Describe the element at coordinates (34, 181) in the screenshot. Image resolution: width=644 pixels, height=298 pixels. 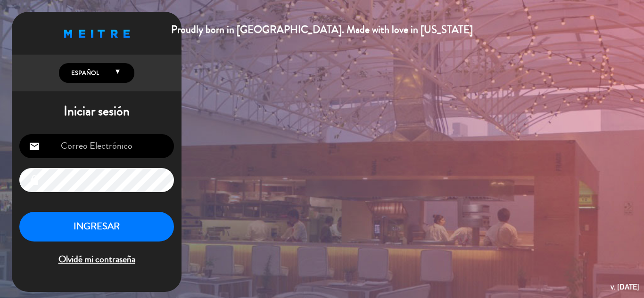
I see `i: lock` at that location.